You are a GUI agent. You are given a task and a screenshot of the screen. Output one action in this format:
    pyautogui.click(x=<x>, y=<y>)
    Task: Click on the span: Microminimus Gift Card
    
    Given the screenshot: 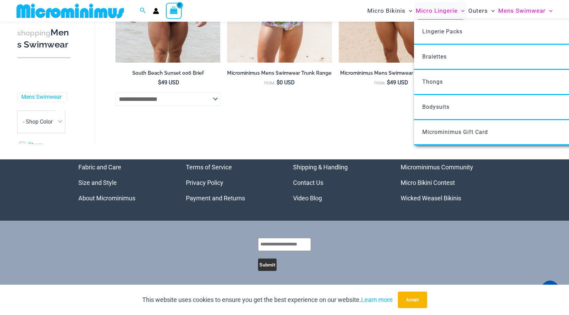 What is the action you would take?
    pyautogui.click(x=455, y=132)
    